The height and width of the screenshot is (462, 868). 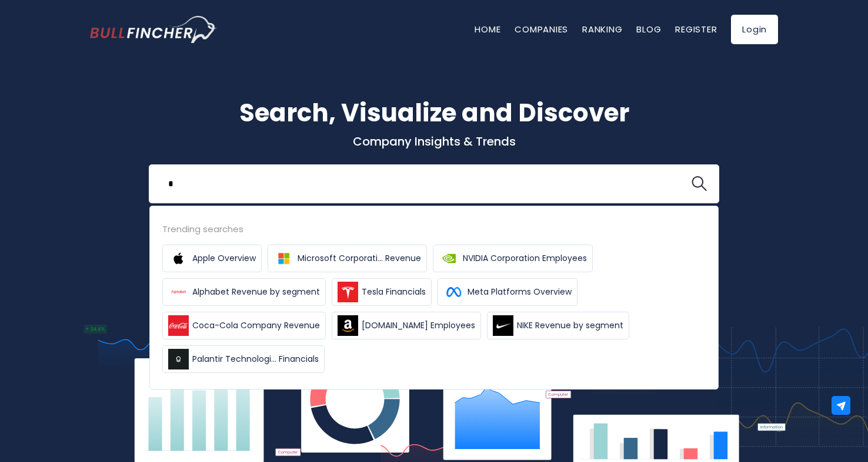 I want to click on a: Meta Platforms Overview, so click(x=507, y=292).